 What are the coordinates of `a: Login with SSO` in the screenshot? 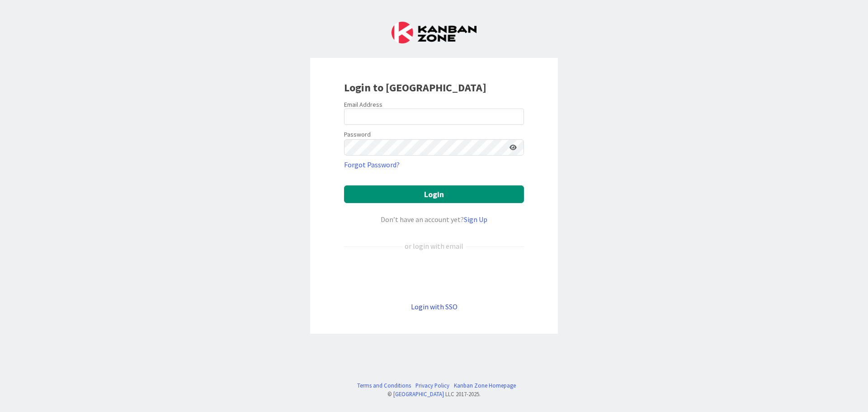 It's located at (434, 306).